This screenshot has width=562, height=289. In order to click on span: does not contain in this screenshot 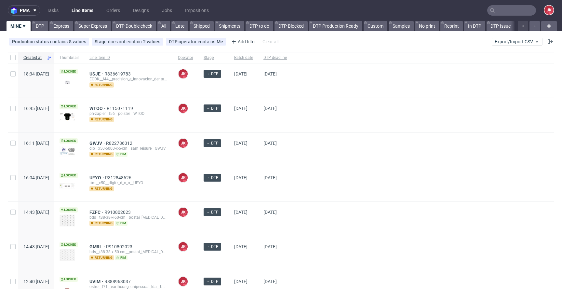, I will do `click(126, 42)`.